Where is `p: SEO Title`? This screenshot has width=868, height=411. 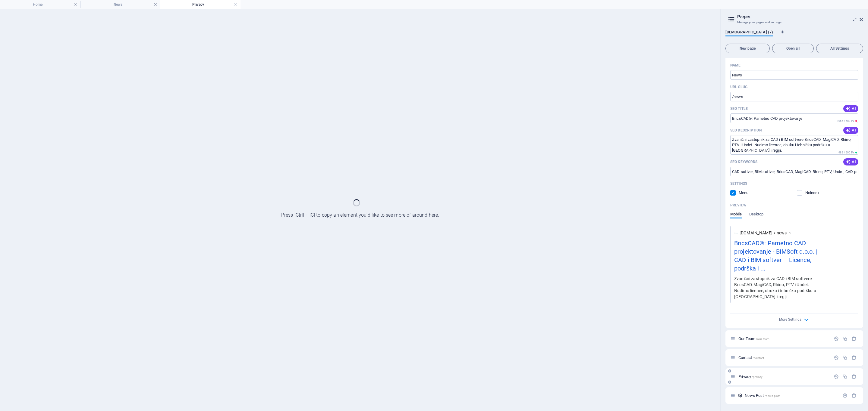 p: SEO Title is located at coordinates (739, 108).